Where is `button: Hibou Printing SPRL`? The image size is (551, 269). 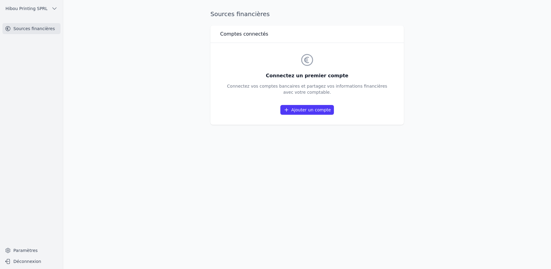
button: Hibou Printing SPRL is located at coordinates (31, 9).